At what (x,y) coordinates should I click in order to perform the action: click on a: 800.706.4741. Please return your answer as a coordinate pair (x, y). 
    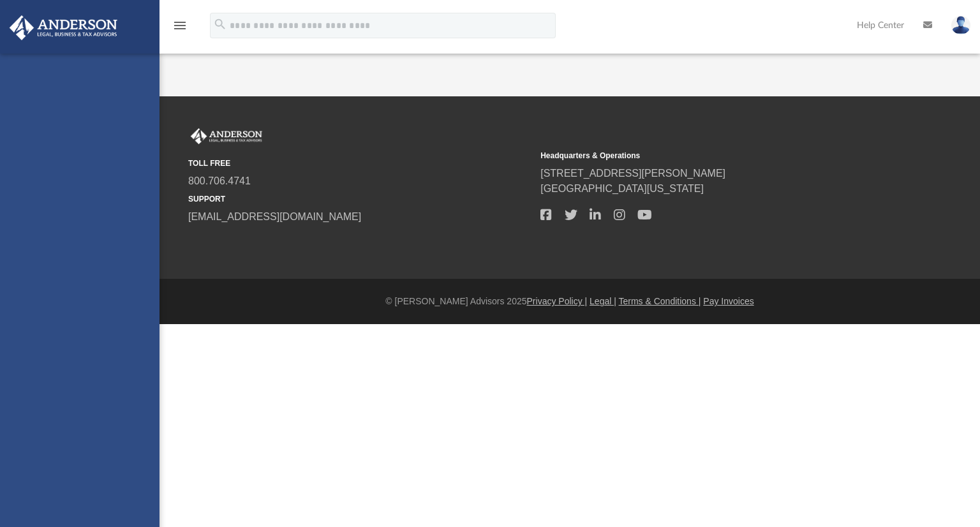
    Looking at the image, I should click on (219, 180).